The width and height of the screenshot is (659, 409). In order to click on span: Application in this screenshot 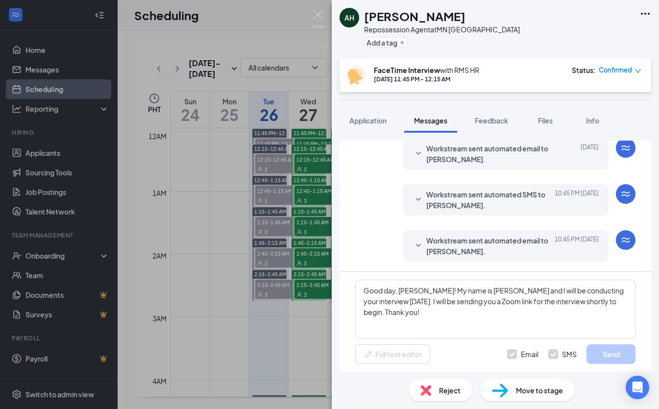, I will do `click(368, 121)`.